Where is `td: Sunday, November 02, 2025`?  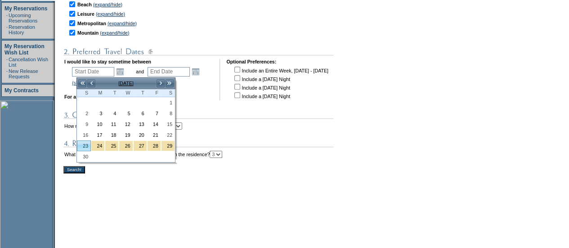 td: Sunday, November 02, 2025 is located at coordinates (84, 113).